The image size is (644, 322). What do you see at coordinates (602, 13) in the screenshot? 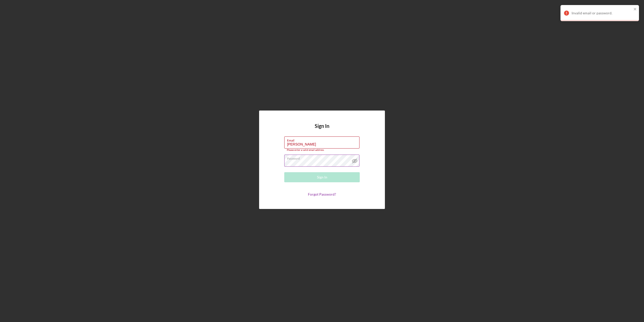
I see `div: Invalid email or password.` at bounding box center [602, 13].